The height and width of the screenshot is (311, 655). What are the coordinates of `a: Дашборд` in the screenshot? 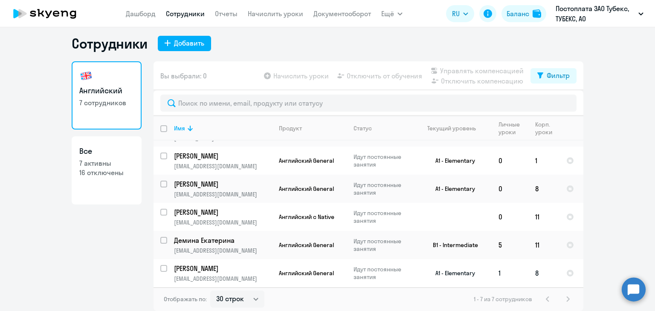 It's located at (141, 14).